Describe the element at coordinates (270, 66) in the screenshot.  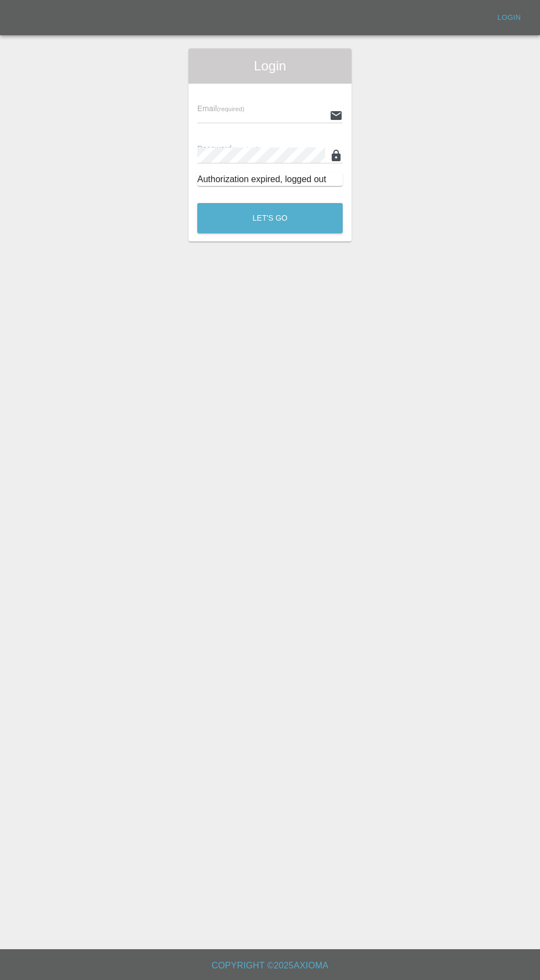
I see `span: Login` at that location.